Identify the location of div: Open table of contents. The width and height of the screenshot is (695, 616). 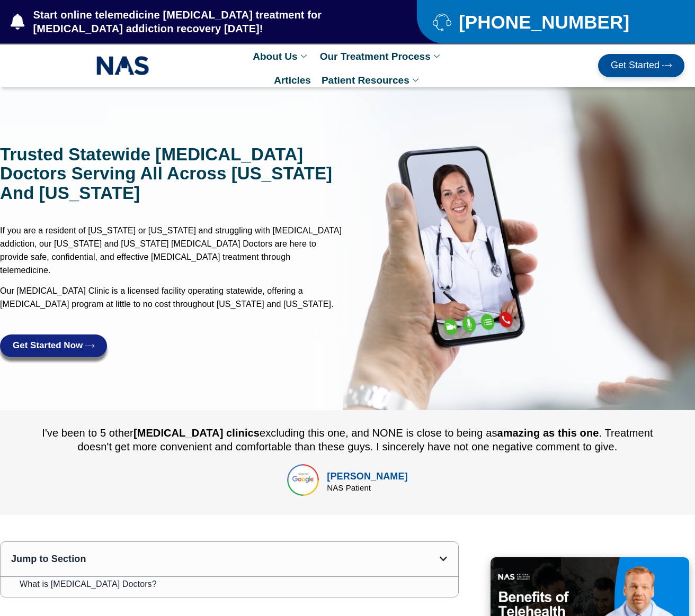
(443, 559).